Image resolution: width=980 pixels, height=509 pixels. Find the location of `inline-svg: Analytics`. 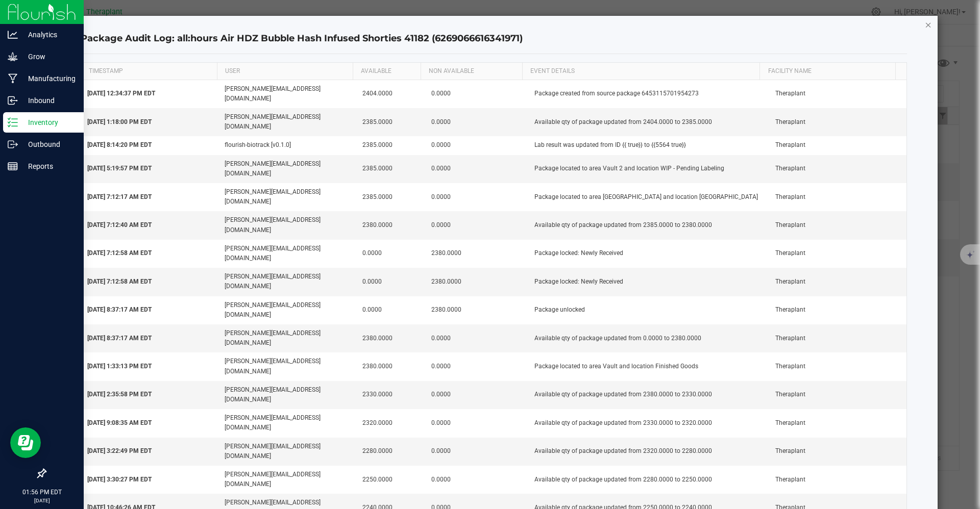

inline-svg: Analytics is located at coordinates (13, 34).